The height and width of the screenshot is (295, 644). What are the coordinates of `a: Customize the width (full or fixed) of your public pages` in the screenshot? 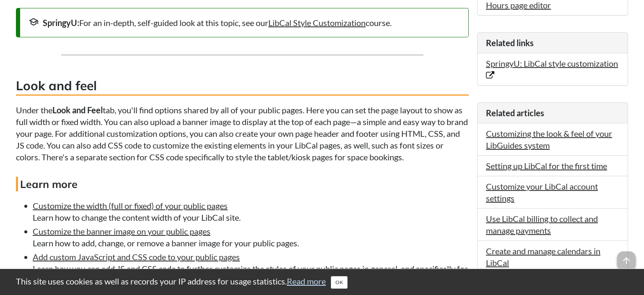 It's located at (130, 205).